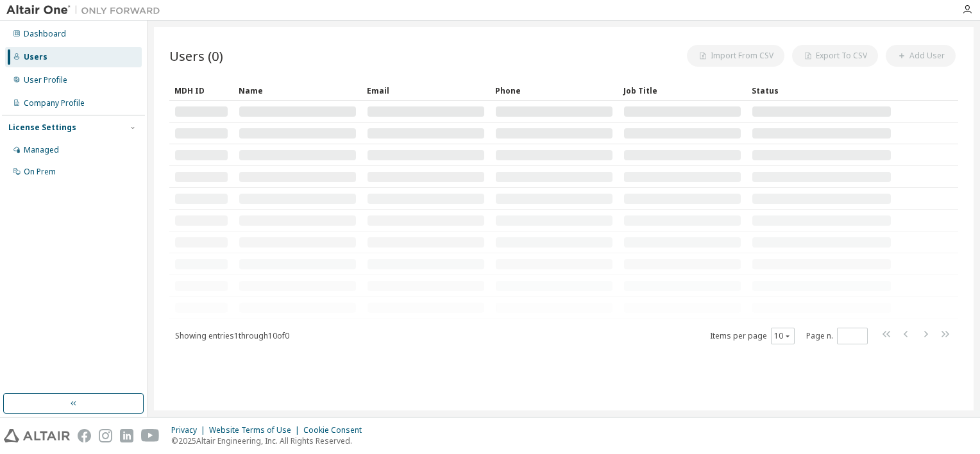 The width and height of the screenshot is (980, 454). What do you see at coordinates (201, 90) in the screenshot?
I see `div: MDH ID` at bounding box center [201, 90].